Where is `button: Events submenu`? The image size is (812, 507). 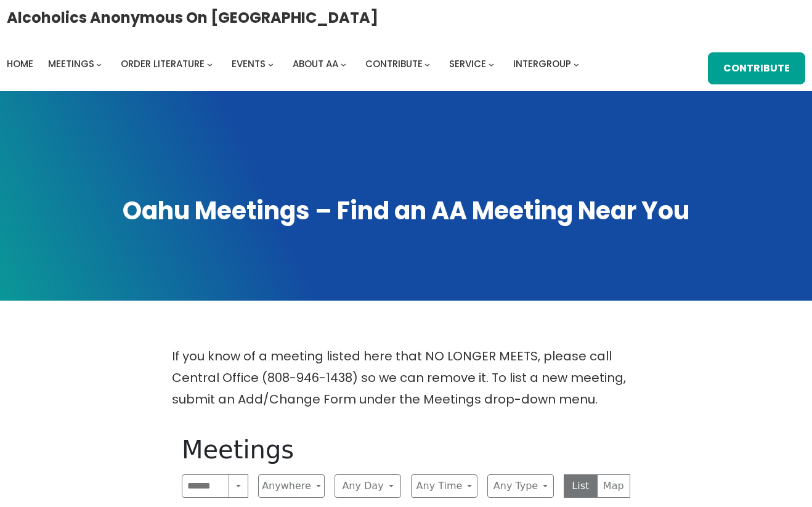 button: Events submenu is located at coordinates (270, 64).